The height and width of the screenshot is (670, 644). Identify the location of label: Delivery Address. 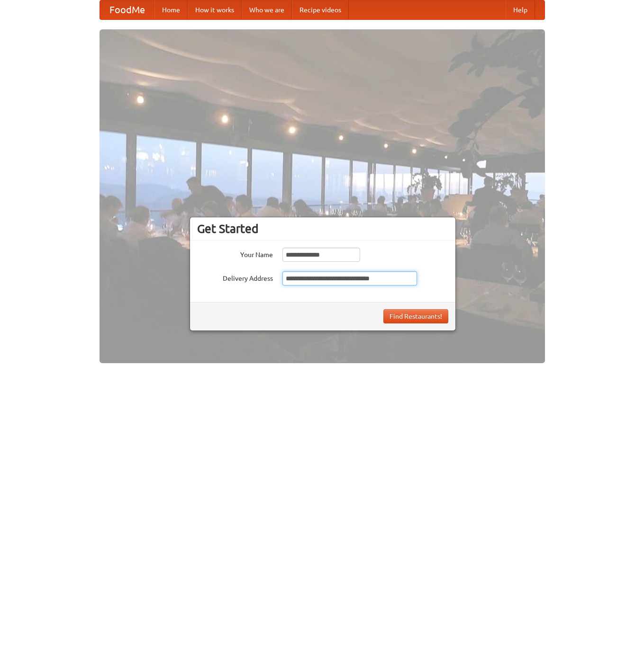
(235, 277).